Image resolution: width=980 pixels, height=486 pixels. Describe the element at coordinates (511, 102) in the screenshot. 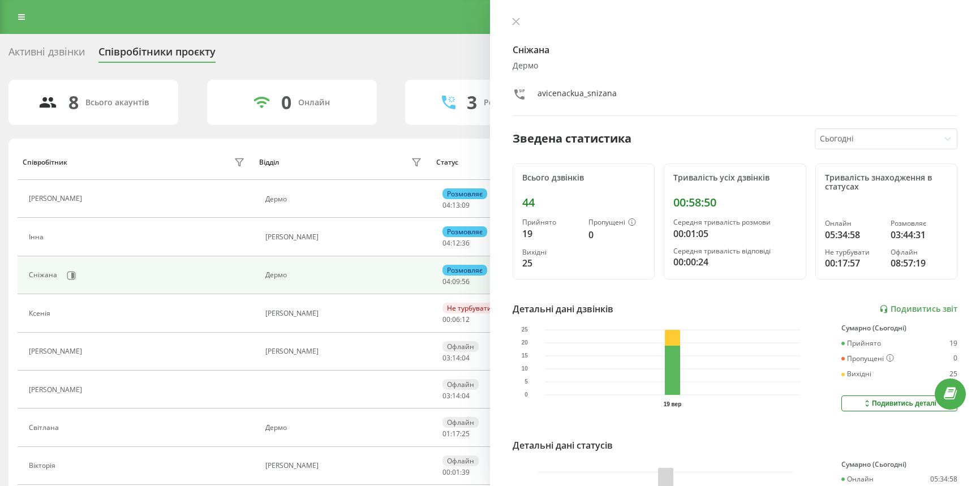

I see `div: Розмовляють` at that location.